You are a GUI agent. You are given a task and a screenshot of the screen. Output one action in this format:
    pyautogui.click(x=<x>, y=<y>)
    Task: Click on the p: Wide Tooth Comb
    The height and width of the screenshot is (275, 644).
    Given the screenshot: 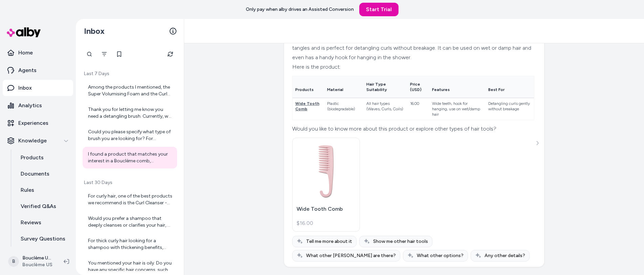 What is the action you would take?
    pyautogui.click(x=326, y=209)
    